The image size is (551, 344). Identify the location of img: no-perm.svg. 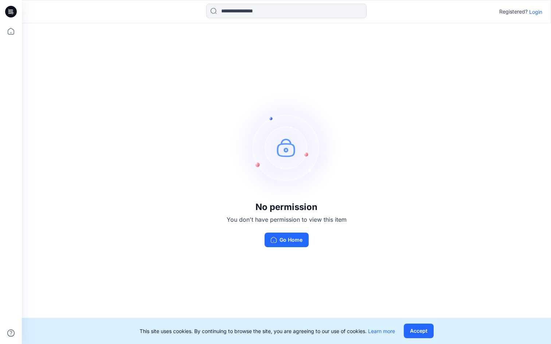
(286, 147).